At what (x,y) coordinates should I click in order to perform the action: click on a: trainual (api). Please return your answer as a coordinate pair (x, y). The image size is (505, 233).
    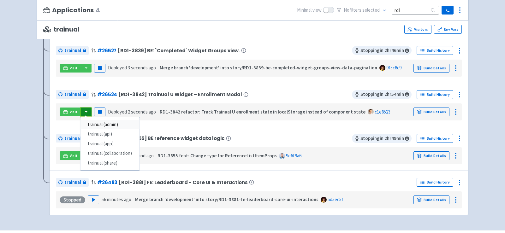
    Looking at the image, I should click on (110, 134).